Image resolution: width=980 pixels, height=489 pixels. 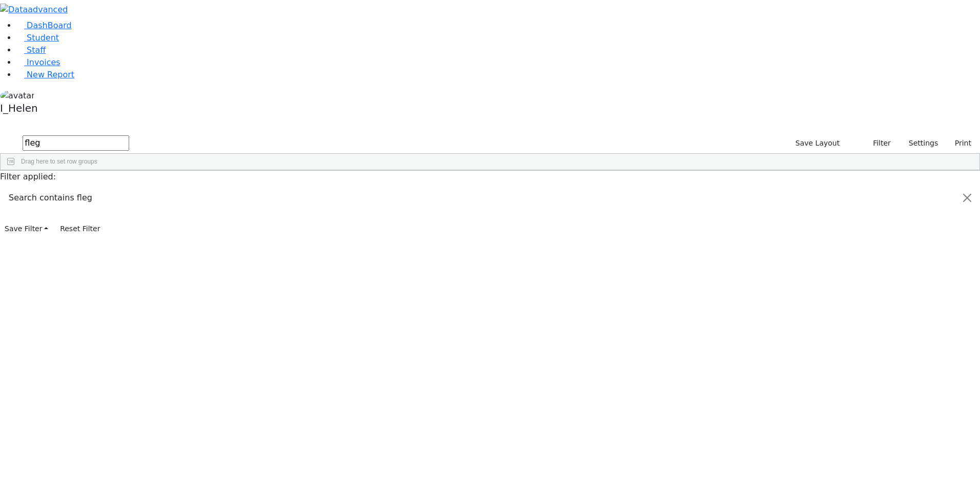 I want to click on a: Staff, so click(x=30, y=50).